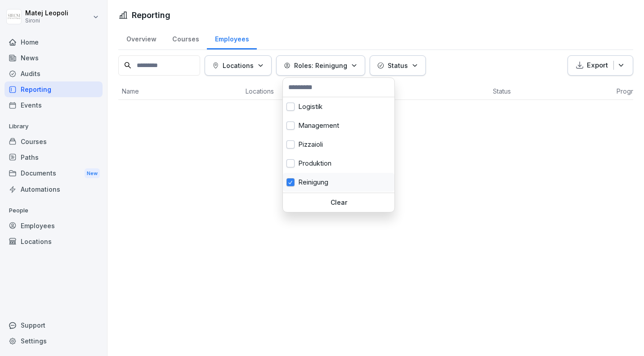  What do you see at coordinates (339, 106) in the screenshot?
I see `div: Logistik` at bounding box center [339, 106].